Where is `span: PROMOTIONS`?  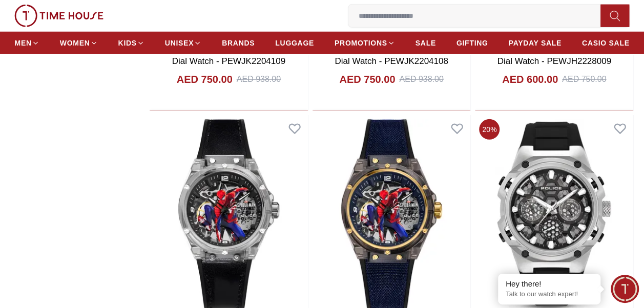 span: PROMOTIONS is located at coordinates (361, 43).